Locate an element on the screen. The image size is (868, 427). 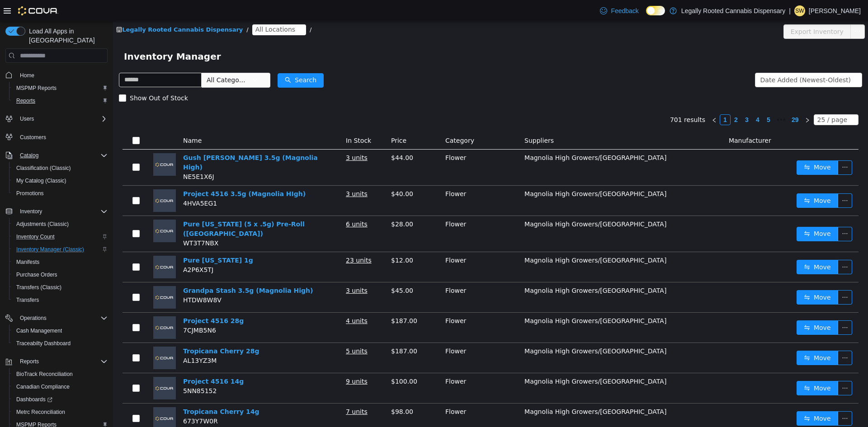
img: Project 4516 14g placeholder is located at coordinates (51, 367).